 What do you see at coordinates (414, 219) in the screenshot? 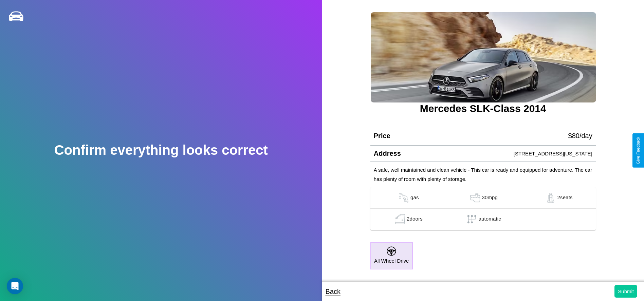
I see `p: 2 doors` at bounding box center [414, 219].